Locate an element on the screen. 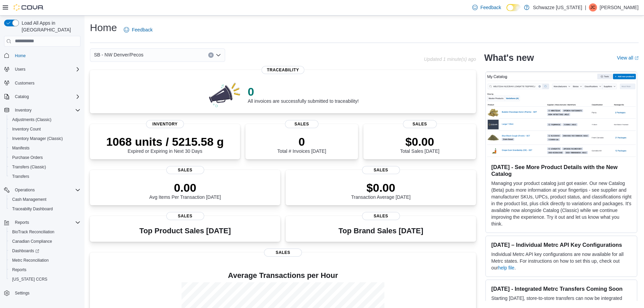 The width and height of the screenshot is (644, 308). a: Settings is located at coordinates (22, 293).